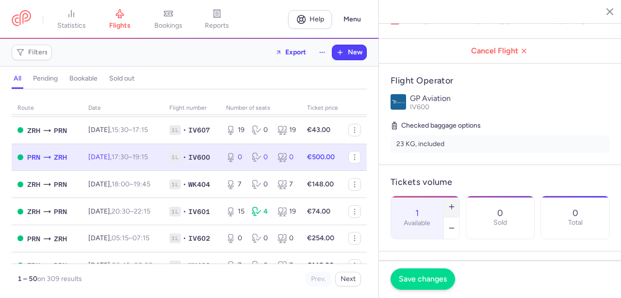  Describe the element at coordinates (575, 223) in the screenshot. I see `p: Total` at that location.